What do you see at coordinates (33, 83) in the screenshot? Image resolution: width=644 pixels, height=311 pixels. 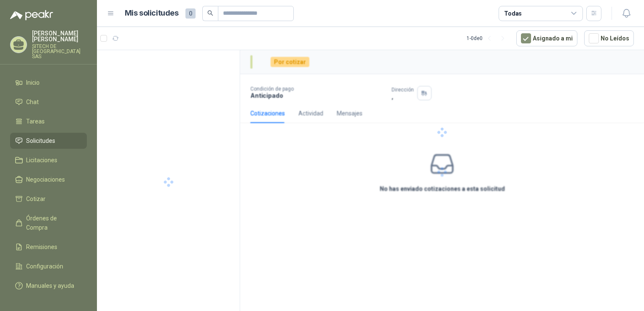 I see `span: Inicio` at bounding box center [33, 83].